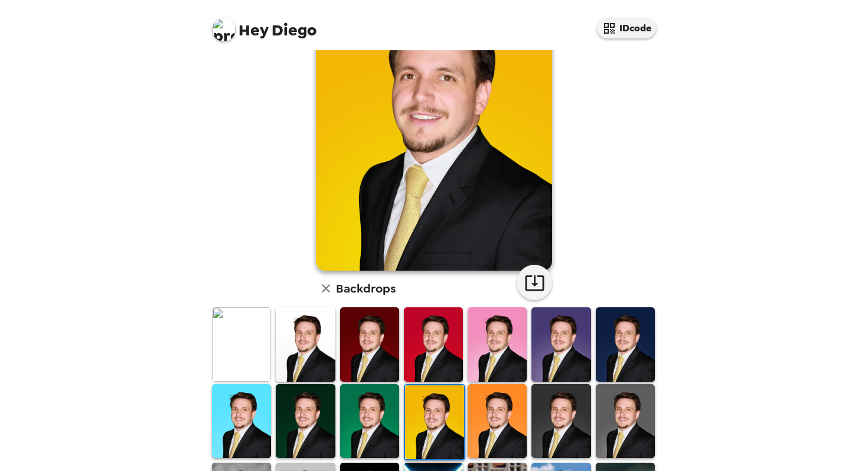 Image resolution: width=868 pixels, height=471 pixels. I want to click on span: Diego, so click(264, 25).